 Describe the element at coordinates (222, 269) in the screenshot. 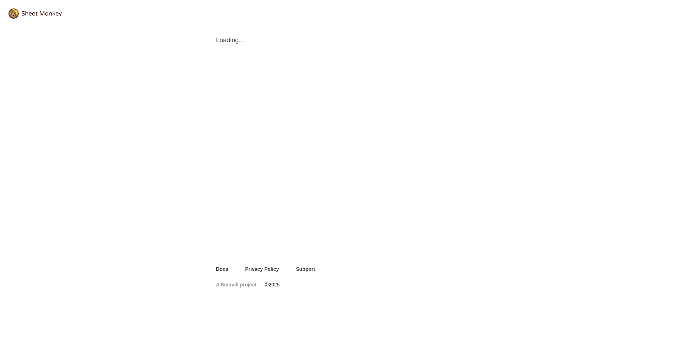

I see `a: Docs` at that location.